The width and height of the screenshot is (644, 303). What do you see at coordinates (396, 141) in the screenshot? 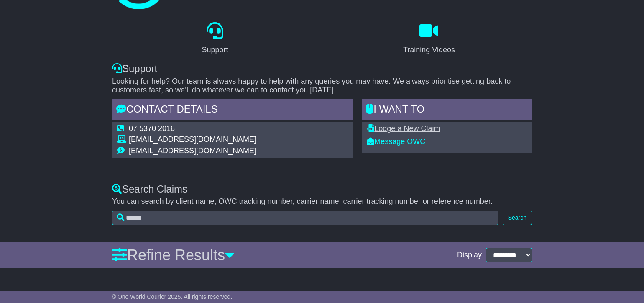
I see `a: Message OWC` at bounding box center [396, 141].